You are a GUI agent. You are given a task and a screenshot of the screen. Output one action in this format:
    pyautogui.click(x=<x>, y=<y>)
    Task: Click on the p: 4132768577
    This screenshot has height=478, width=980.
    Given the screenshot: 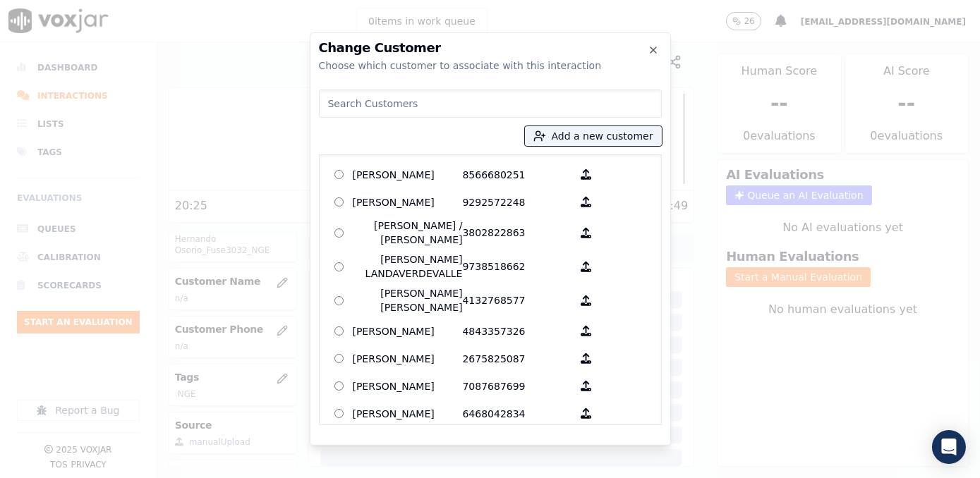 What is the action you would take?
    pyautogui.click(x=518, y=301)
    